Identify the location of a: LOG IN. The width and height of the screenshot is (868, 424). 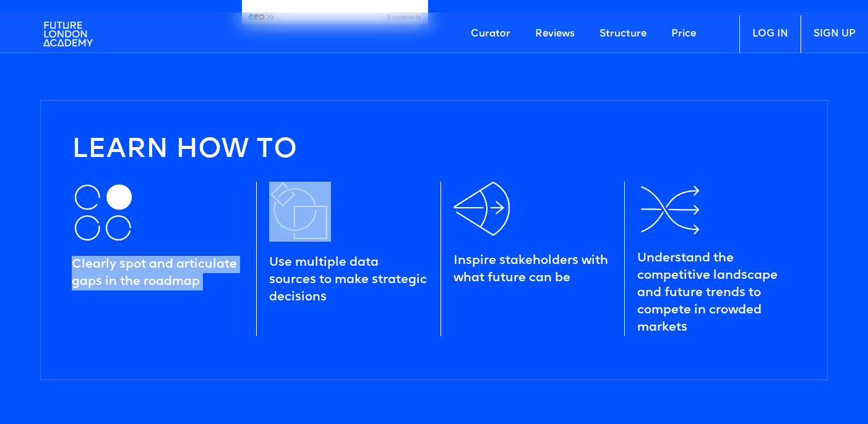
(770, 34).